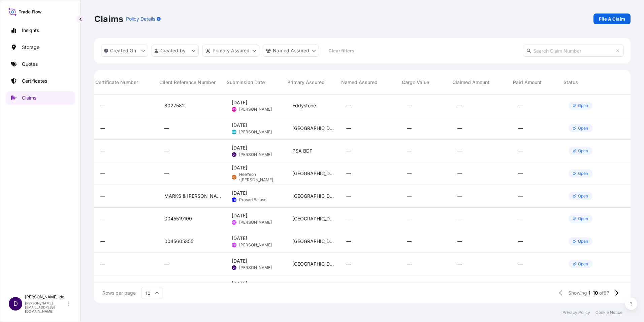 The width and height of the screenshot is (644, 322). What do you see at coordinates (306, 82) in the screenshot?
I see `span: Primary Assured` at bounding box center [306, 82].